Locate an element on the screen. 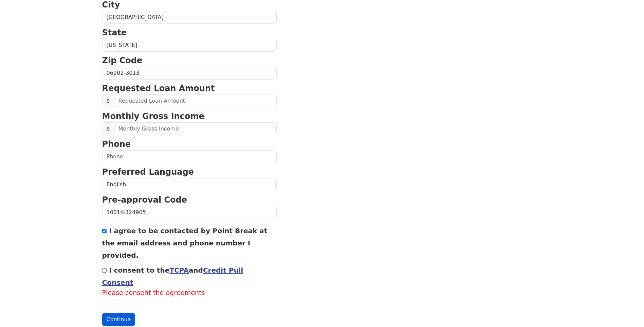 The image size is (644, 327). input: Phone is located at coordinates (190, 157).